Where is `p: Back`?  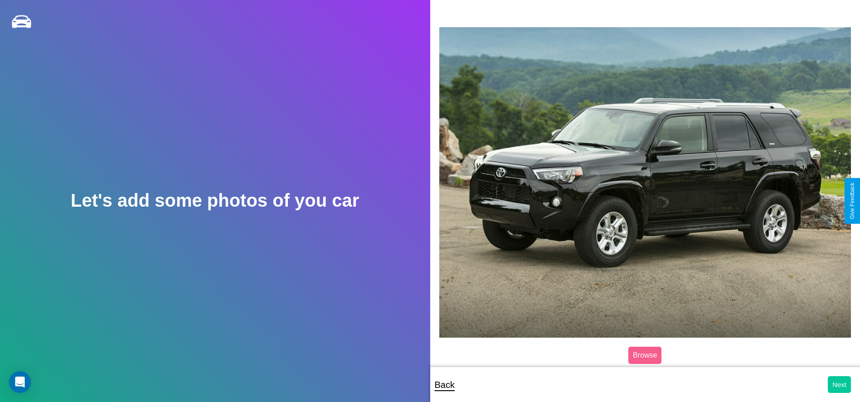 p: Back is located at coordinates (445, 385).